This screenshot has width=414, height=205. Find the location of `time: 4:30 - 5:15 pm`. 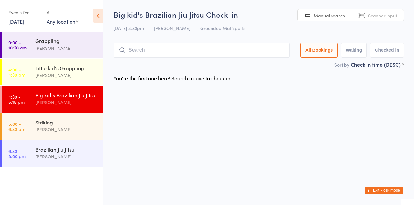

time: 4:30 - 5:15 pm is located at coordinates (17, 99).